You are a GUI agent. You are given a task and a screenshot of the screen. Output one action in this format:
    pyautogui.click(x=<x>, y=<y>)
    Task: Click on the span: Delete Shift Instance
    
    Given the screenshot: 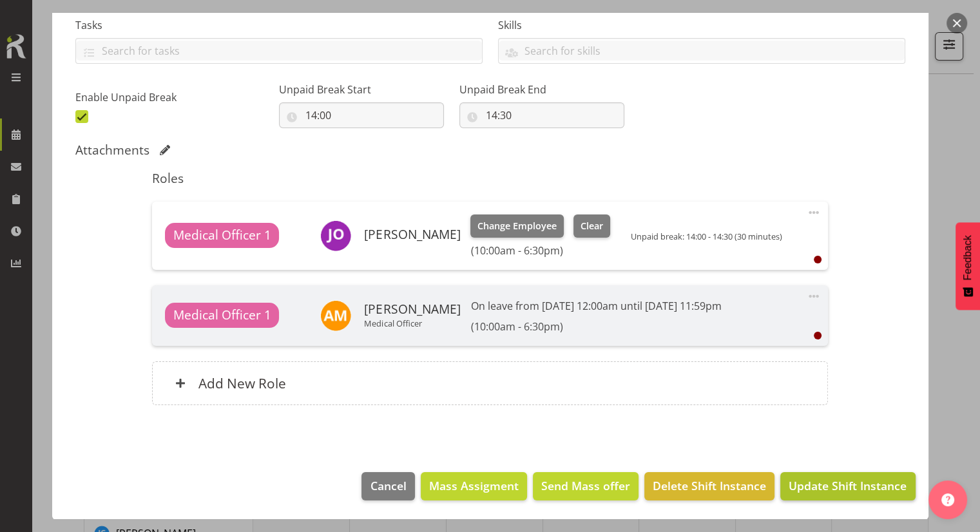 What is the action you would take?
    pyautogui.click(x=710, y=485)
    